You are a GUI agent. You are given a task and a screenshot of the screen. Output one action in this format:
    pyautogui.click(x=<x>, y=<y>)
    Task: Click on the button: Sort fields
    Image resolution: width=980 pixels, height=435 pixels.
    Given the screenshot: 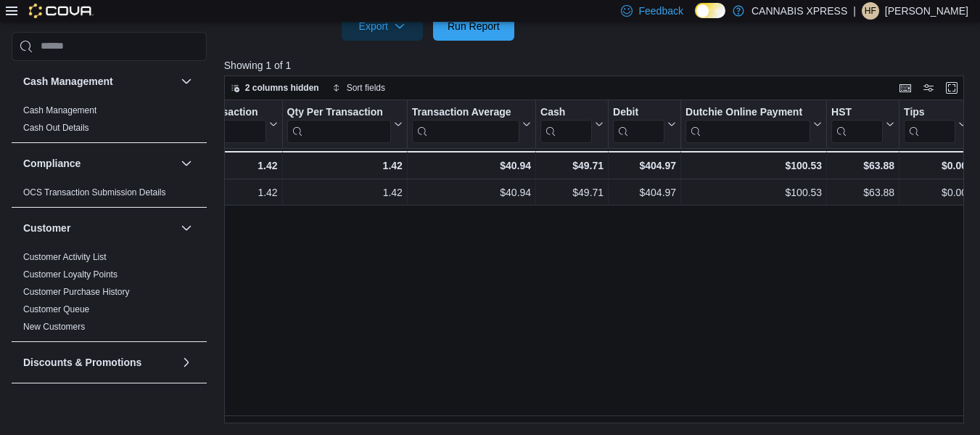 What is the action you would take?
    pyautogui.click(x=358, y=88)
    